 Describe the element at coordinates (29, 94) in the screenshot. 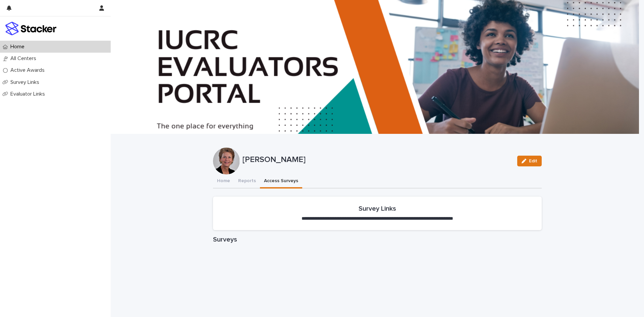

I see `p: Evaluator Links` at that location.